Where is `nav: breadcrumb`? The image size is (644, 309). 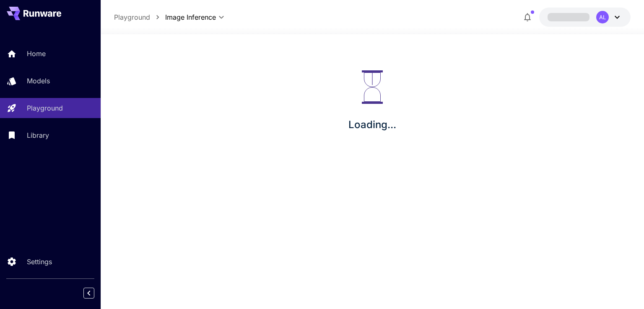
nav: breadcrumb is located at coordinates (140, 17).